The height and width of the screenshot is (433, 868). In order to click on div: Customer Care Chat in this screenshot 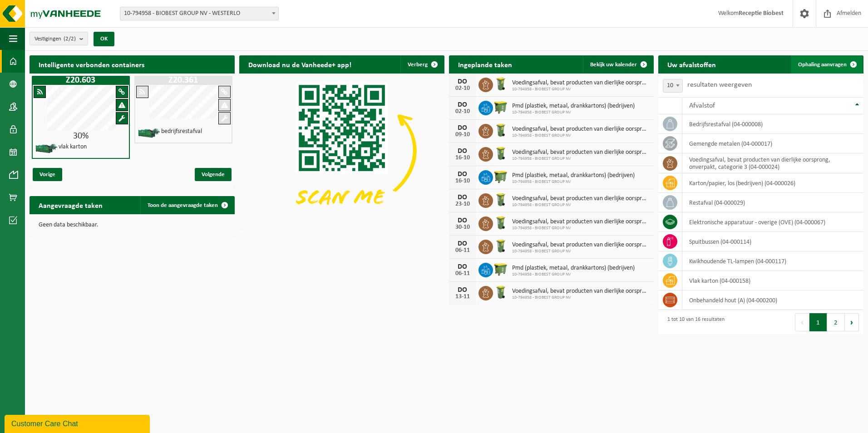, I will do `click(73, 11)`.